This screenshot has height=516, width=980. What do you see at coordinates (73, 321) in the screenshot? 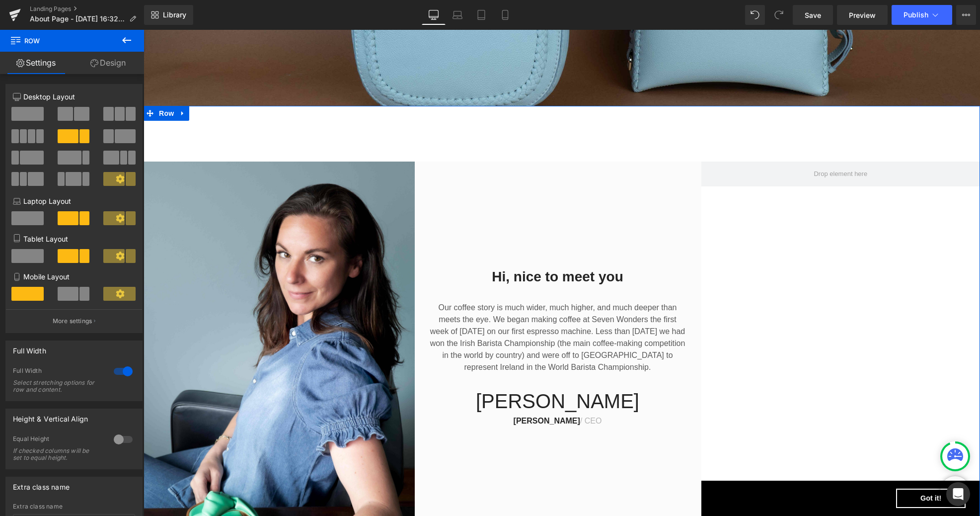
I see `p: More settings` at bounding box center [73, 321].